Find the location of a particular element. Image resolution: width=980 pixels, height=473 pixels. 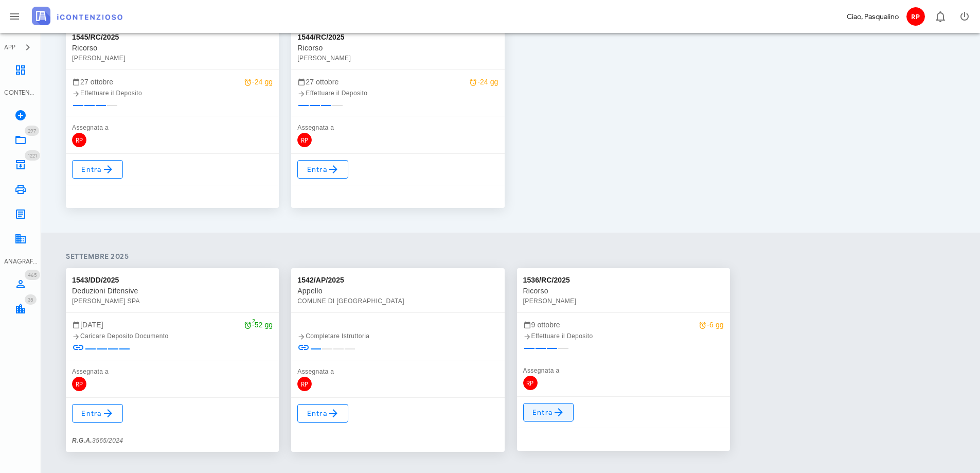

img: logo-text-2x.png is located at coordinates (77, 16).